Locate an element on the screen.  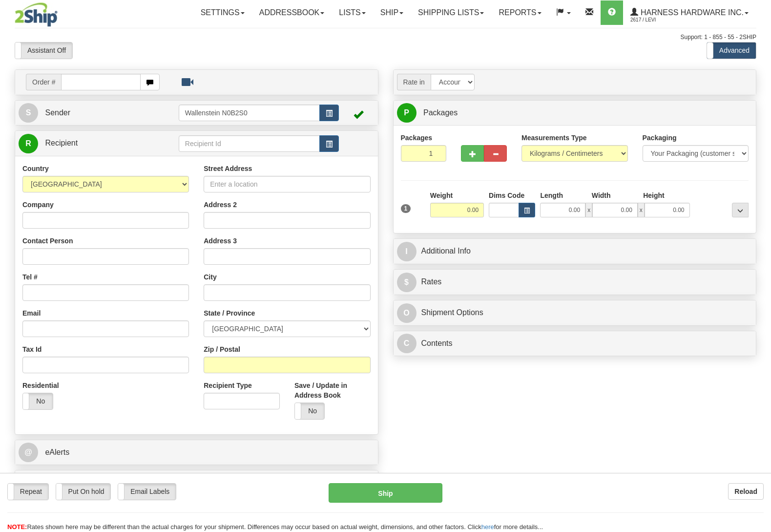
a: IAdditional Info is located at coordinates (575, 251).